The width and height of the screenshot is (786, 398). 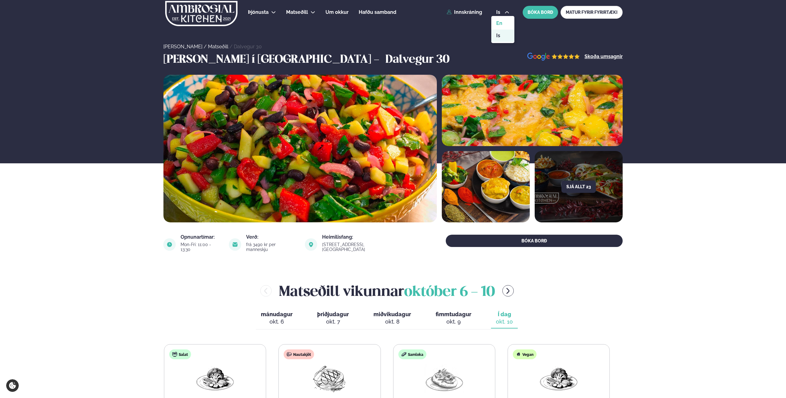 What do you see at coordinates (404, 354) in the screenshot?
I see `img: sandwich-new-16px.svg` at bounding box center [404, 354].